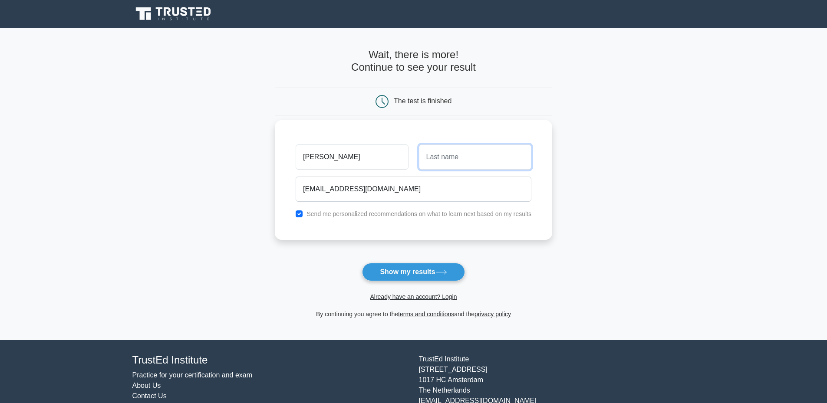 This screenshot has height=403, width=827. Describe the element at coordinates (192, 375) in the screenshot. I see `a: Practice for your certification and exam` at that location.